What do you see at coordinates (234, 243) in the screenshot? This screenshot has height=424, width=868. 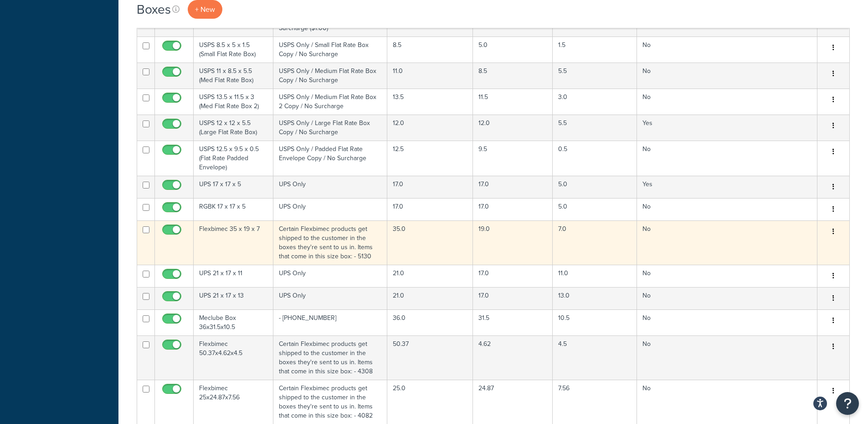 I see `td: Flexbimec 35 x 19 x 7` at bounding box center [234, 243].